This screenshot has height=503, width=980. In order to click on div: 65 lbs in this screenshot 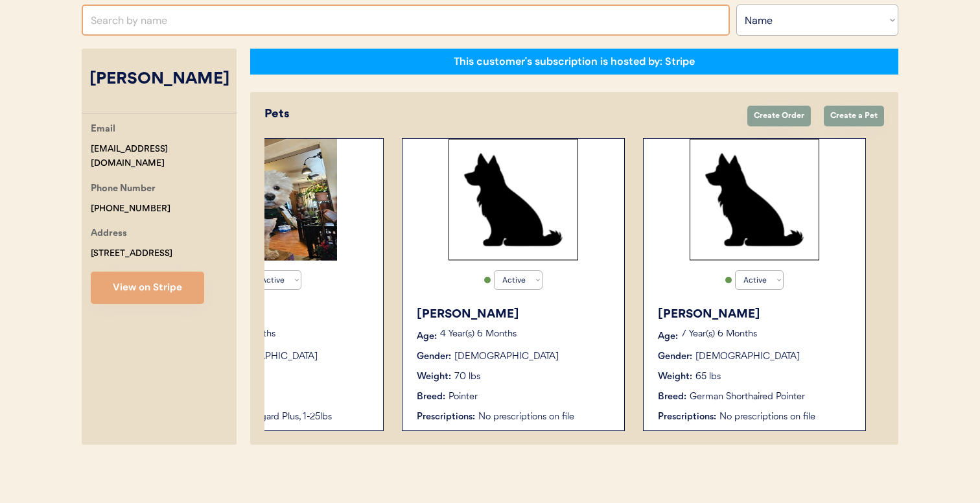, I will do `click(708, 376)`.